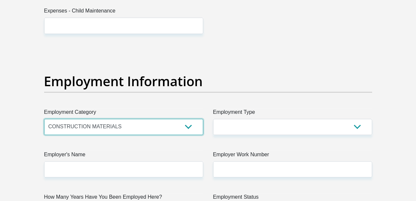  Describe the element at coordinates (123, 12) in the screenshot. I see `label: Expenses - Child Maintenance` at that location.